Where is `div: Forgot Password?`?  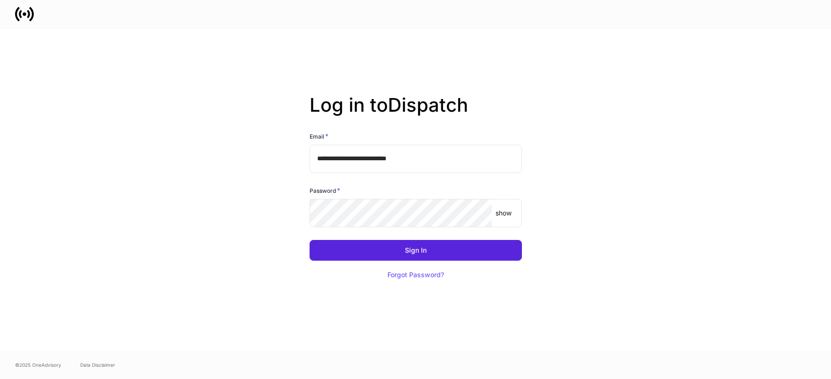
div: Forgot Password? is located at coordinates (416, 275).